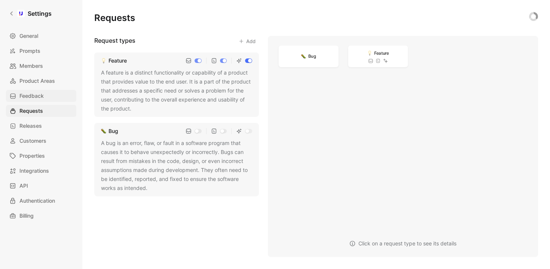 This screenshot has width=550, height=269. I want to click on span: Authentication, so click(37, 201).